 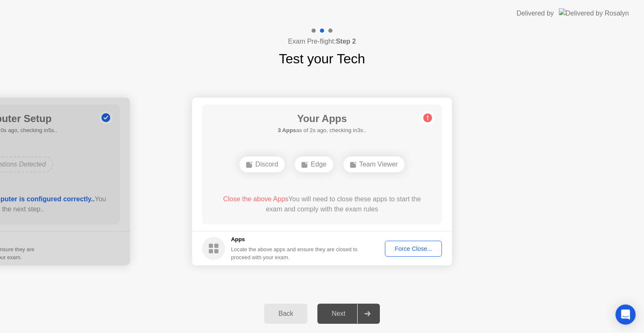 What do you see at coordinates (322, 204) in the screenshot?
I see `div: You will need to close these apps to start the exam and comply with the exam rules` at bounding box center [322, 204].